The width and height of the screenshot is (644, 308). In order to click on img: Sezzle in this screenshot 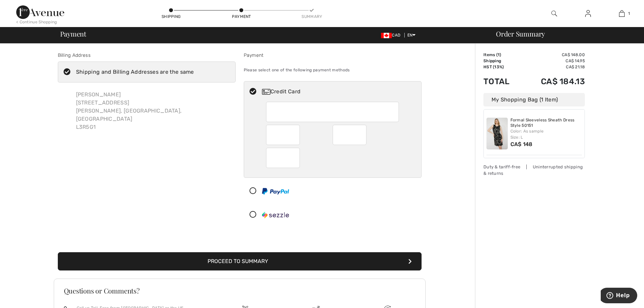, I will do `click(275, 215)`.